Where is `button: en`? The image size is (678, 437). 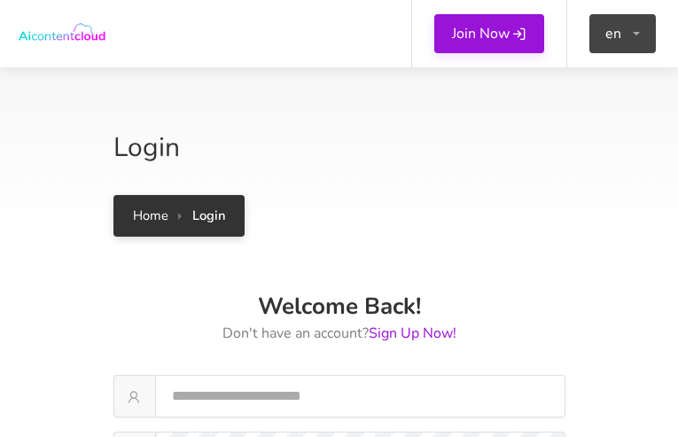
button: en is located at coordinates (622, 34).